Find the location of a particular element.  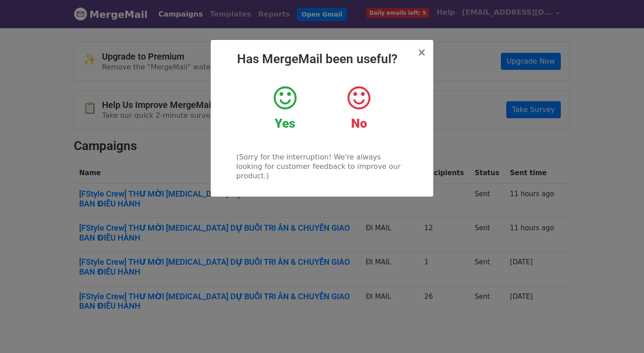

button: Close is located at coordinates (422, 52).